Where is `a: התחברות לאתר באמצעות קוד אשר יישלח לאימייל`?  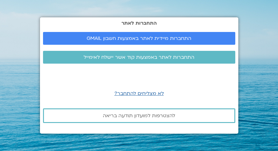
a: התחברות לאתר באמצעות קוד אשר יישלח לאימייל is located at coordinates (139, 57).